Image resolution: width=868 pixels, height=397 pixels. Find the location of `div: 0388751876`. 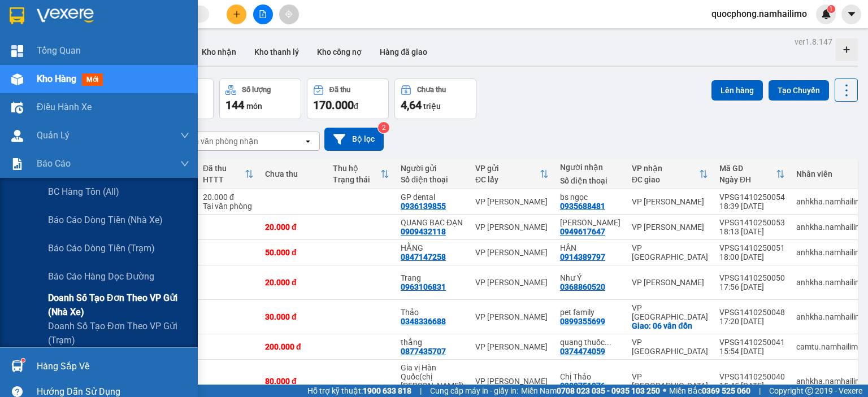

div: 0388751876 is located at coordinates (582, 386).